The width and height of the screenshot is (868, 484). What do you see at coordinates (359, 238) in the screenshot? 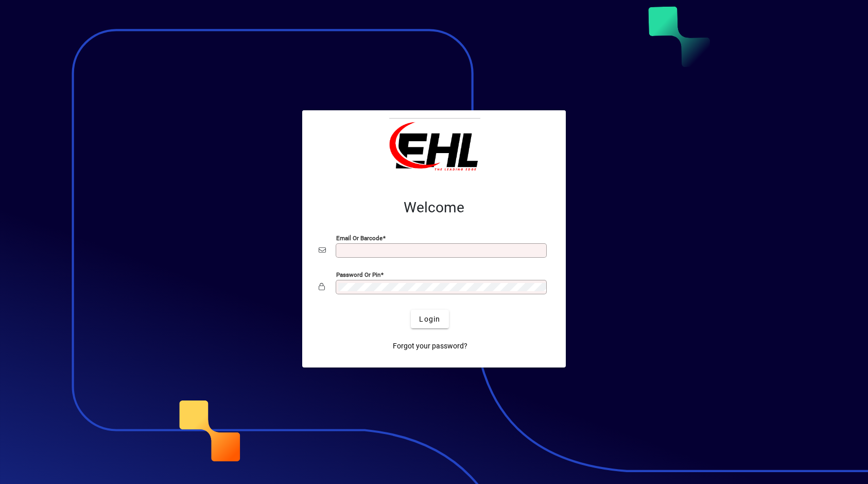
I see `mat-label: Email or Barcode` at bounding box center [359, 238].